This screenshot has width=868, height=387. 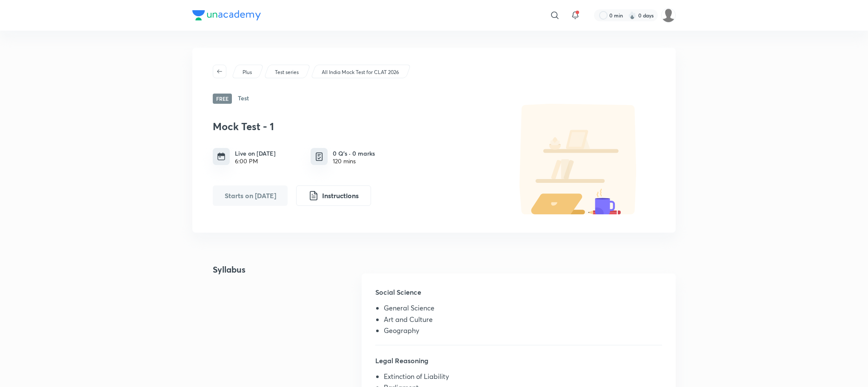 What do you see at coordinates (669, 15) in the screenshot?
I see `img: Basudha` at bounding box center [669, 15].